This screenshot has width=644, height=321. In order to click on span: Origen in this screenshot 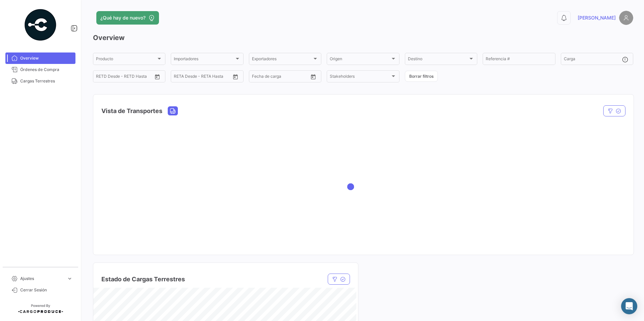, I will do `click(360, 60)`.